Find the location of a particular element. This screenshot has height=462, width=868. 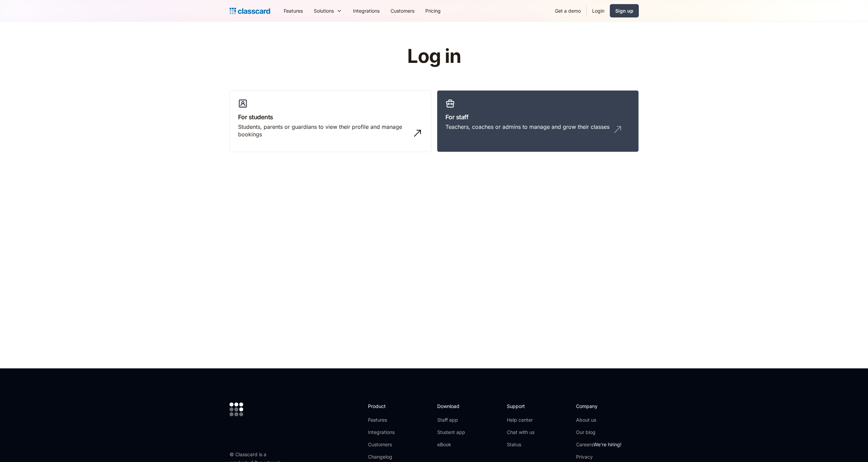

a: Help center is located at coordinates (521, 420).